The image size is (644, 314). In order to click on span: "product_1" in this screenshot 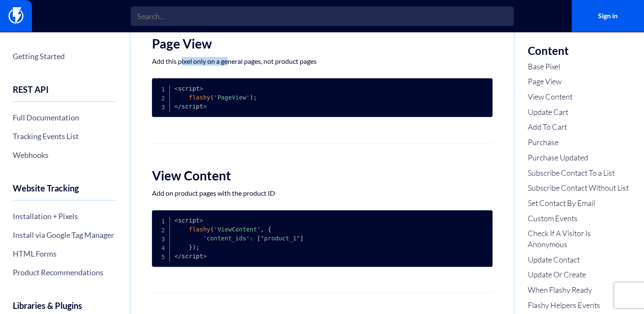, I will do `click(280, 238)`.